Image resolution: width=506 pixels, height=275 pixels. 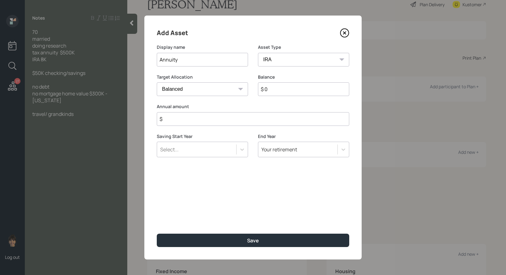 What do you see at coordinates (304, 136) in the screenshot?
I see `label: End Year` at bounding box center [304, 136].